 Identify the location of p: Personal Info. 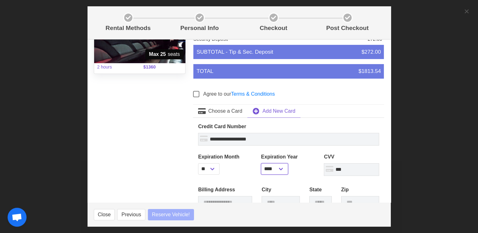
(200, 28).